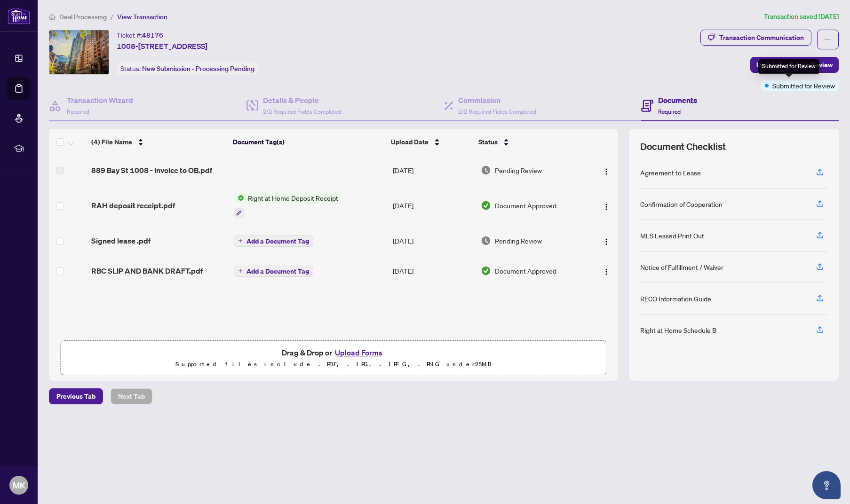  Describe the element at coordinates (112, 142) in the screenshot. I see `span: (4) File Name` at that location.